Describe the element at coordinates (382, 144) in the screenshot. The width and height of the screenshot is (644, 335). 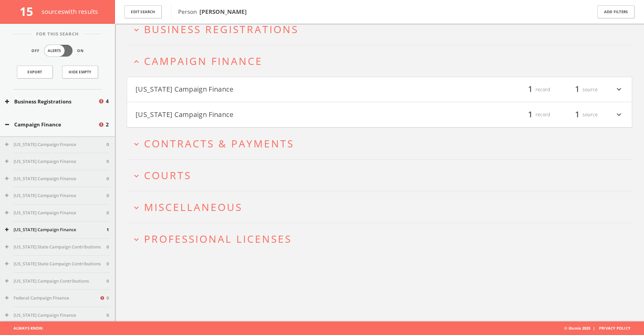
I see `button: expand_moreContracts & Payments` at that location.